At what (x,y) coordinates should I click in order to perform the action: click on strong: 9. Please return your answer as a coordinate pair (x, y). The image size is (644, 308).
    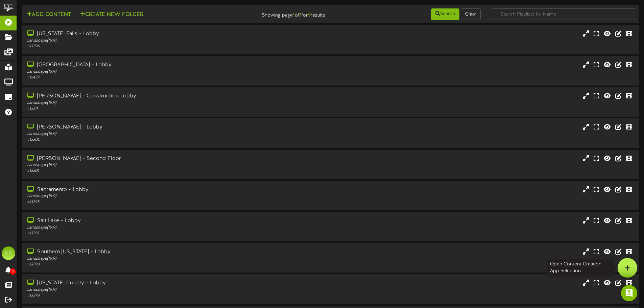
    Looking at the image, I should click on (309, 15).